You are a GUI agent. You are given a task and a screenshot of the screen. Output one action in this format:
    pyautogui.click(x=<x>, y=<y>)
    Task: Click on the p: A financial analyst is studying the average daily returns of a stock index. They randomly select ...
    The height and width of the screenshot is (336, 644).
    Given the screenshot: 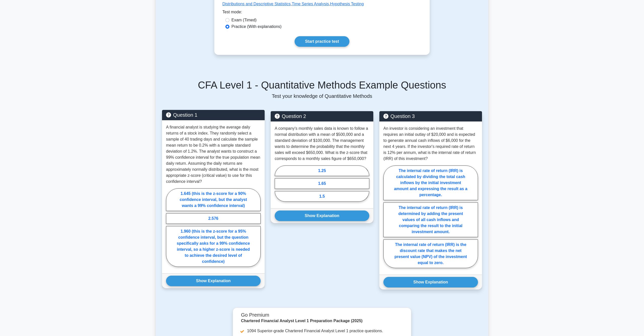 What is the action you would take?
    pyautogui.click(x=214, y=154)
    